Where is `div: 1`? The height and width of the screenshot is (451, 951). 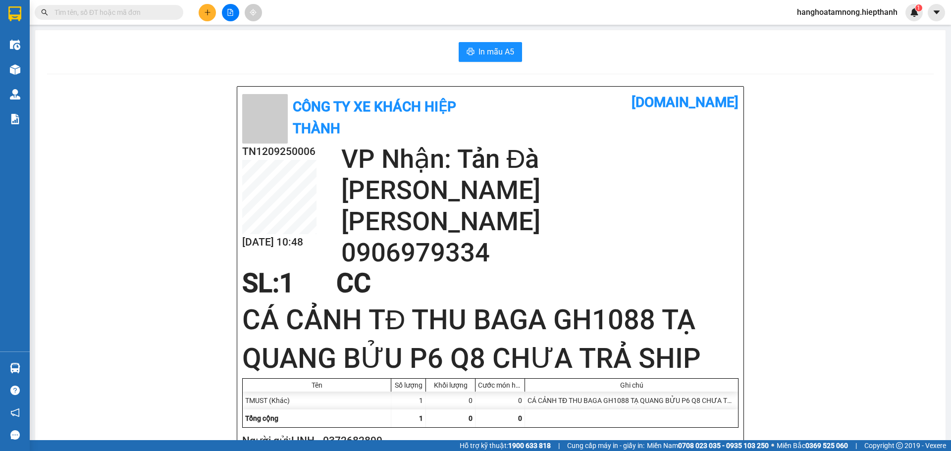
div: 1 is located at coordinates (409, 401).